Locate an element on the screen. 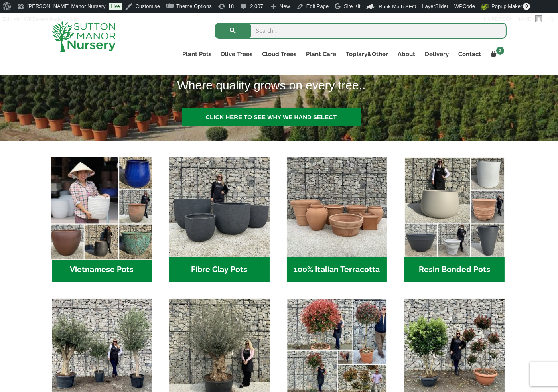  a: Visit product category Resin Bonded Pots is located at coordinates (454, 219).